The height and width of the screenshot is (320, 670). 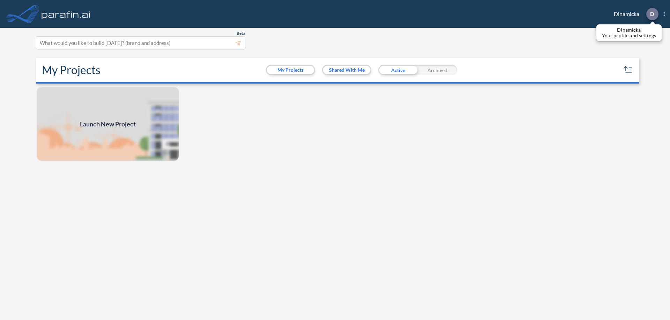 What do you see at coordinates (398, 70) in the screenshot?
I see `div: Active` at bounding box center [398, 70].